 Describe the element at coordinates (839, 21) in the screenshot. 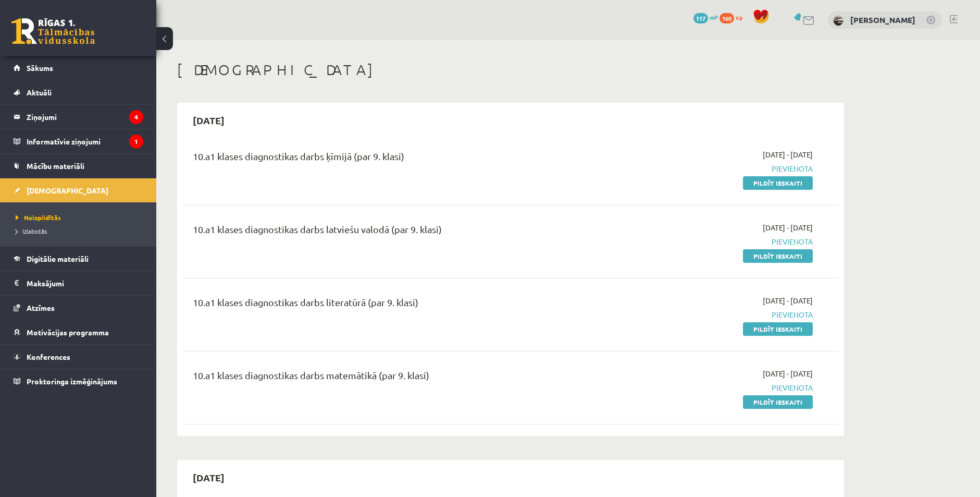

I see `img: Patriks Otomers-Bērziņš` at that location.